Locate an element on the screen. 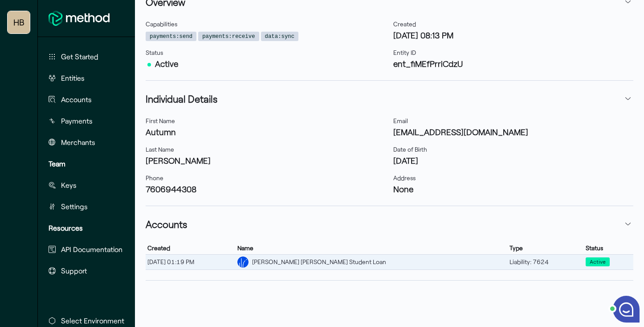 The image size is (644, 327). div: Individual Details is located at coordinates (389, 157).